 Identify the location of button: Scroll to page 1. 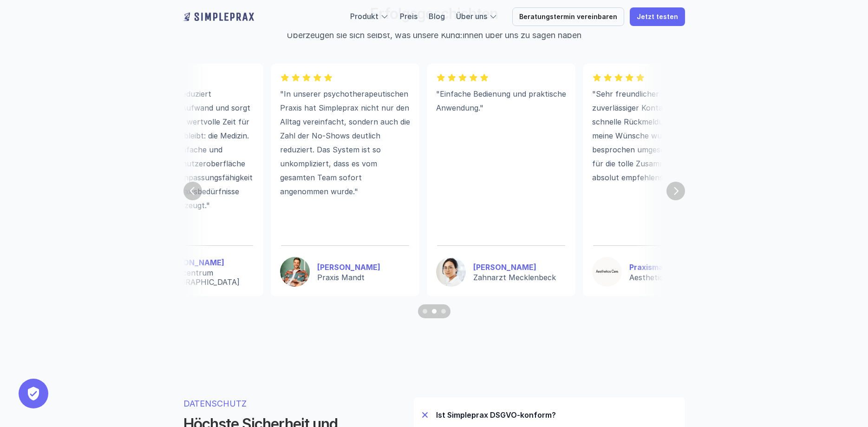
(424, 311).